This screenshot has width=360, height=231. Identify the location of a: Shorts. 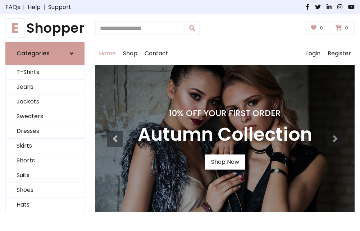
(45, 161).